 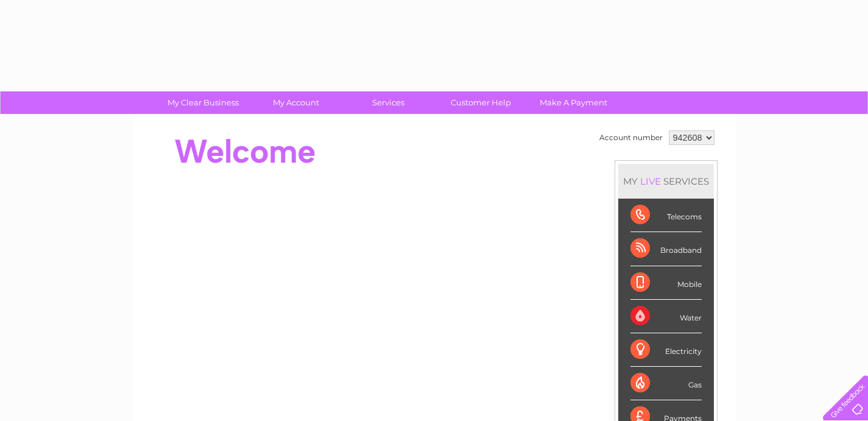 What do you see at coordinates (665, 248) in the screenshot?
I see `div: Broadband` at bounding box center [665, 248].